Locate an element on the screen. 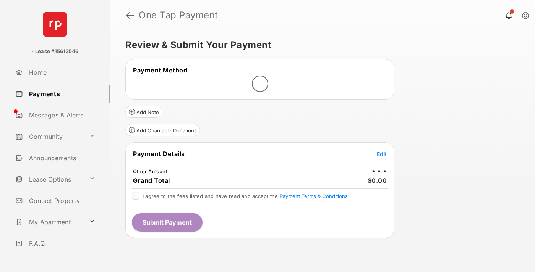 This screenshot has width=535, height=272. strong: One Tap Payment is located at coordinates (178, 15).